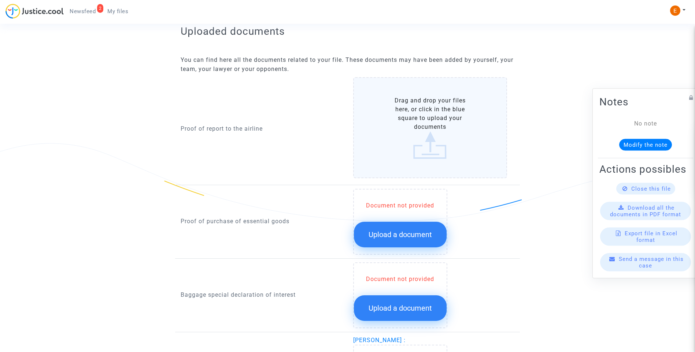 Image resolution: width=695 pixels, height=352 pixels. What do you see at coordinates (651, 262) in the screenshot?
I see `span: Send a message in this case` at bounding box center [651, 262].